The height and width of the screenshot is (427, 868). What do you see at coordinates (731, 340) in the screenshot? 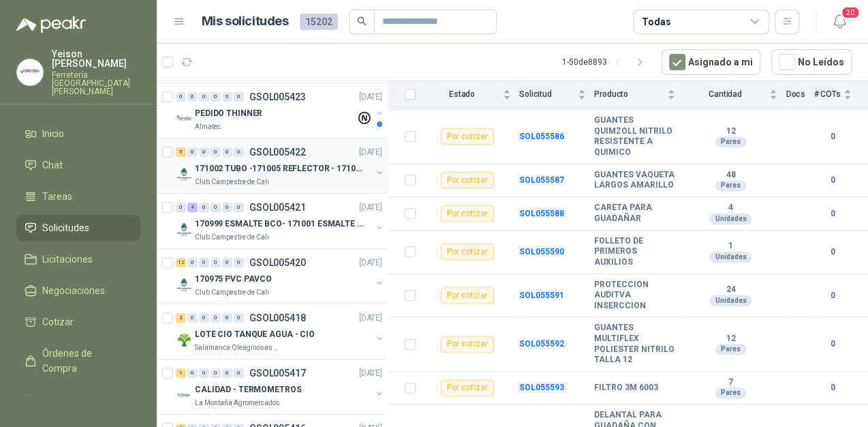
I see `b: 12` at bounding box center [731, 340].